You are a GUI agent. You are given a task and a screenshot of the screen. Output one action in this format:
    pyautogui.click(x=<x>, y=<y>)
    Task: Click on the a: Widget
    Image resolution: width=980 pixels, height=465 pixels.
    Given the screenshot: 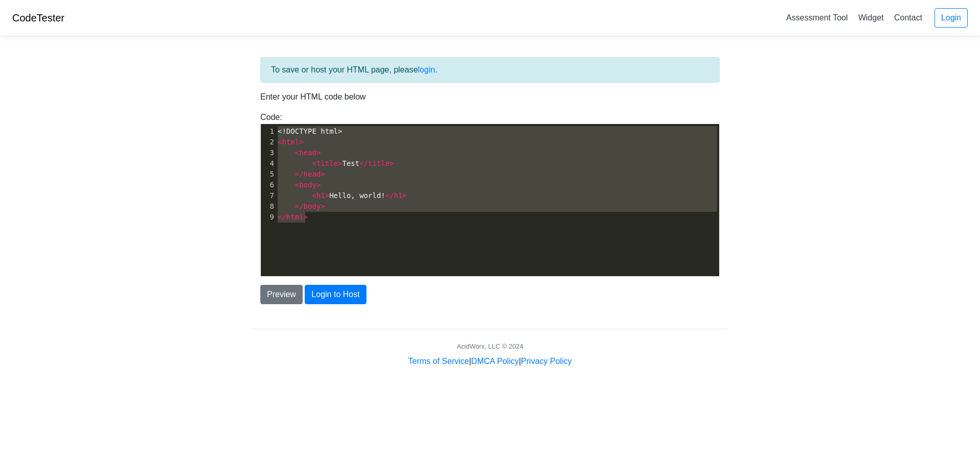 What is the action you would take?
    pyautogui.click(x=871, y=18)
    